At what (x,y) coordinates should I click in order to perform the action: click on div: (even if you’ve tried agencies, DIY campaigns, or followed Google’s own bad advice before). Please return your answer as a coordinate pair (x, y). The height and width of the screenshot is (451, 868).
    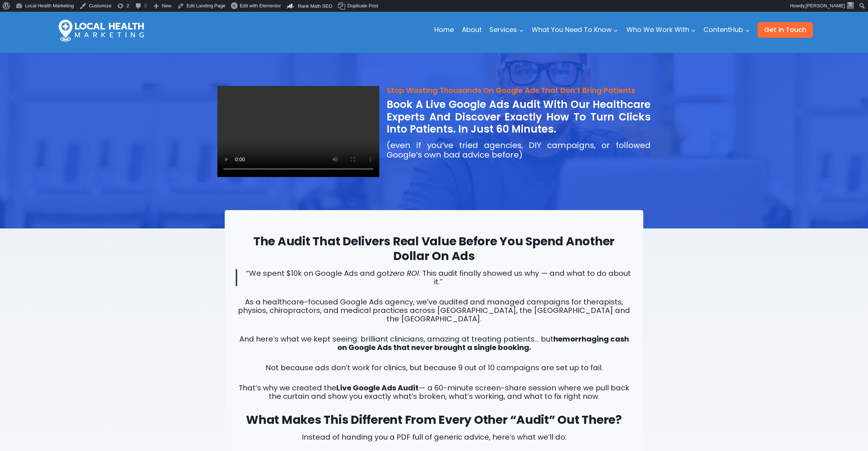
    Looking at the image, I should click on (519, 150).